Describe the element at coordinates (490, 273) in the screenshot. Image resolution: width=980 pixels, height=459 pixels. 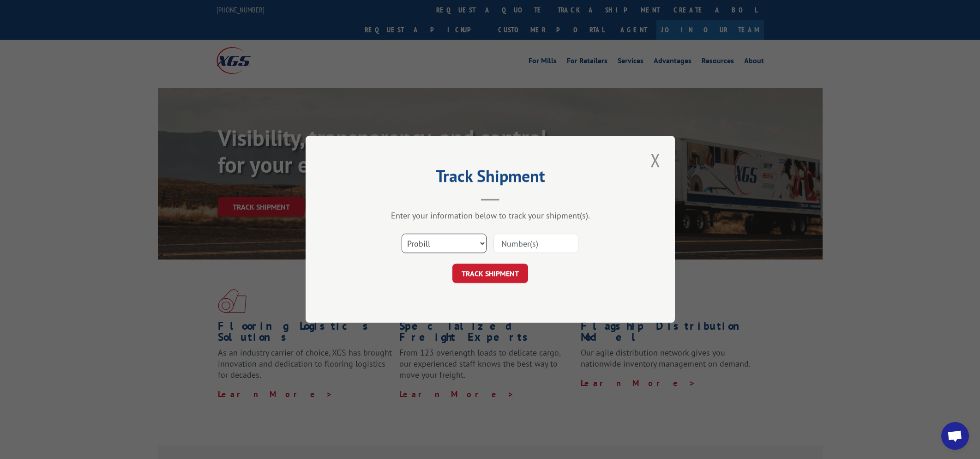
I see `button: TRACK SHIPMENT` at that location.